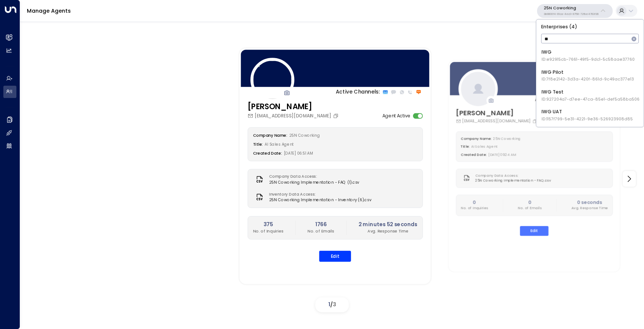  Describe the element at coordinates (588, 55) in the screenshot. I see `div: IWG` at that location.